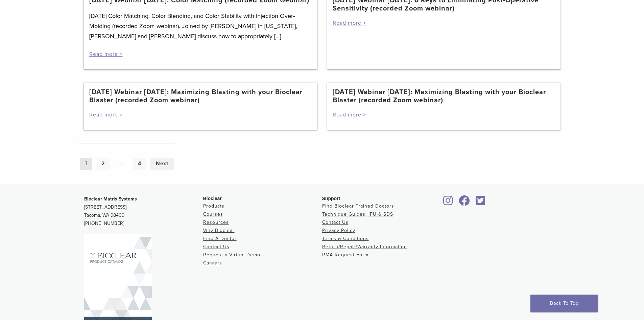 This screenshot has width=644, height=320. I want to click on strong: Bioclear Matrix Systems, so click(110, 199).